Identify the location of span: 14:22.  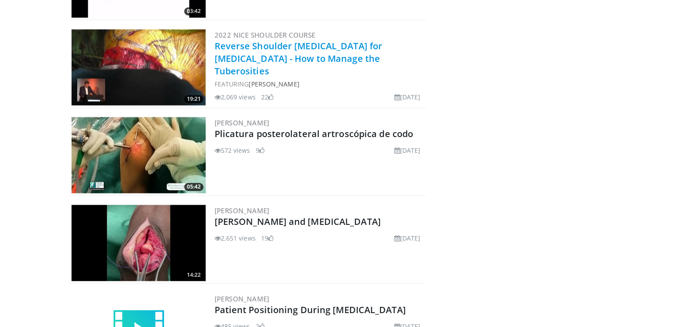
(194, 274).